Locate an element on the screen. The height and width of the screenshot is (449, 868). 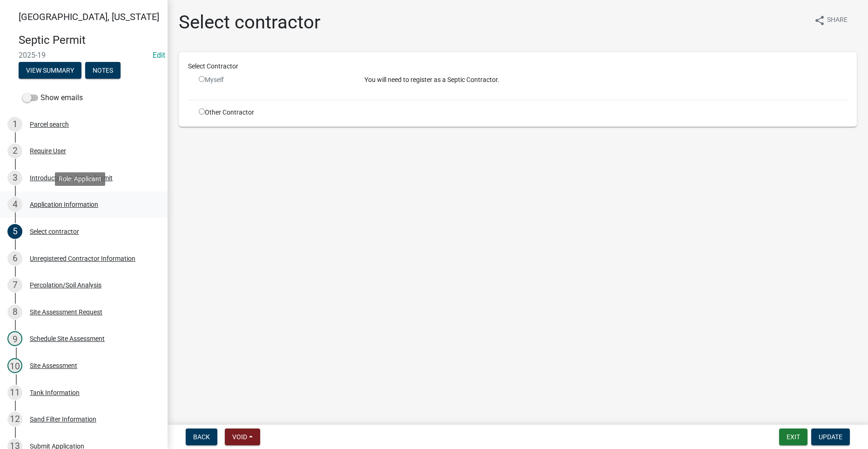
div: 3 is located at coordinates (15, 178).